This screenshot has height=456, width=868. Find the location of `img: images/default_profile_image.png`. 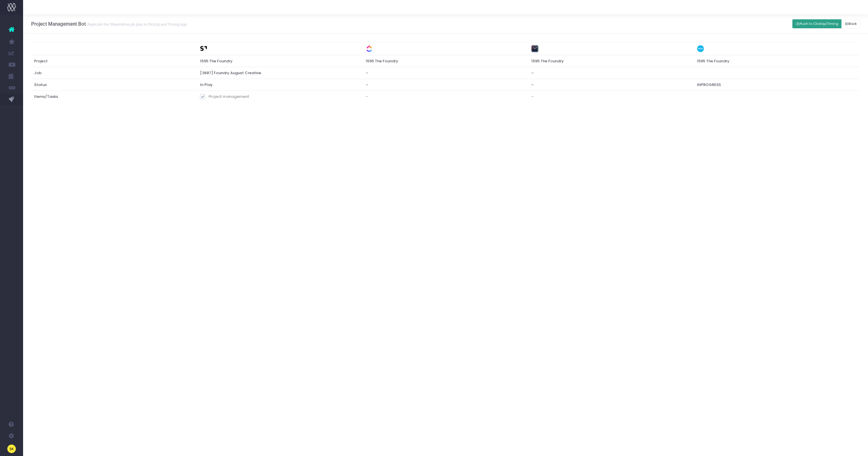

img: images/default_profile_image.png is located at coordinates (12, 449).